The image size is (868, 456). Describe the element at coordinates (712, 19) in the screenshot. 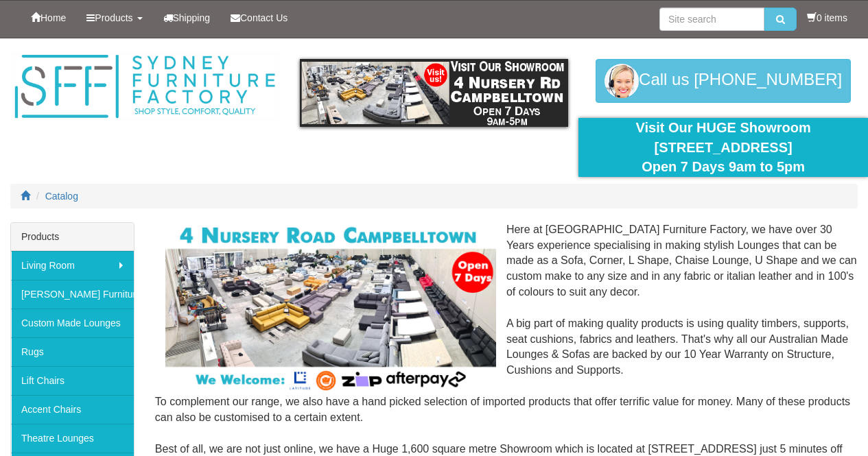

I see `input: Site search` at that location.